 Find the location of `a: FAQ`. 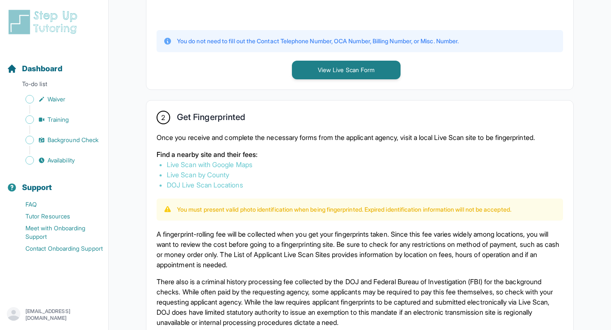

a: FAQ is located at coordinates (57, 204).